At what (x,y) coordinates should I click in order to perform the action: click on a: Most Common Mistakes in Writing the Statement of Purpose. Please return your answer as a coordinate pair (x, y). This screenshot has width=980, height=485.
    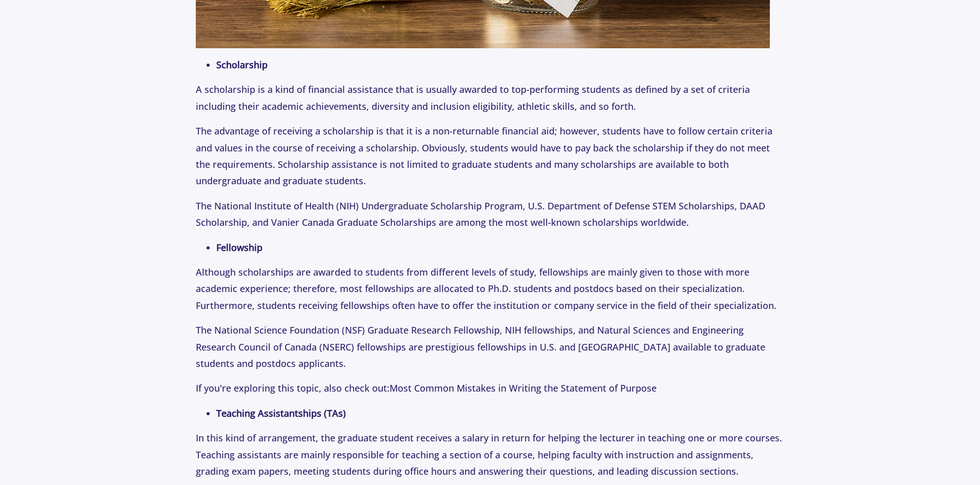
    Looking at the image, I should click on (523, 388).